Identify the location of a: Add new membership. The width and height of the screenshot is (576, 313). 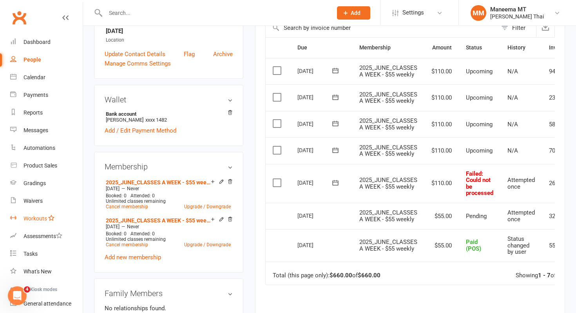
(133, 257).